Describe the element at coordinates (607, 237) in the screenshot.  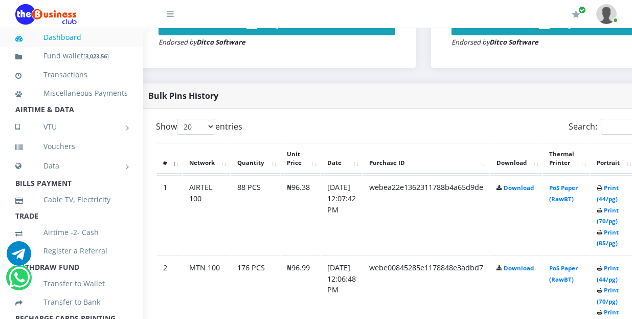
I see `a: Print (85/pg)` at that location.